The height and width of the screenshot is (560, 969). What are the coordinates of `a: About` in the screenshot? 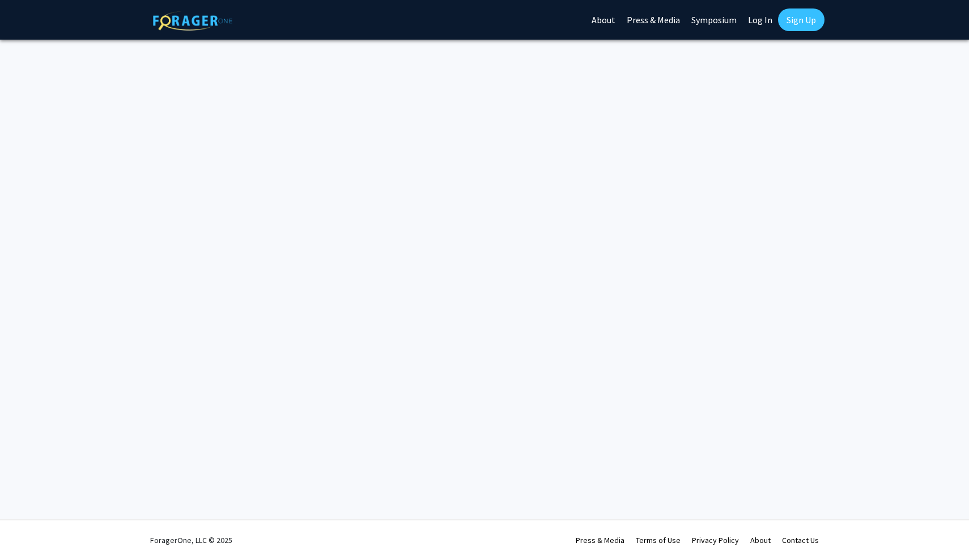 It's located at (761, 540).